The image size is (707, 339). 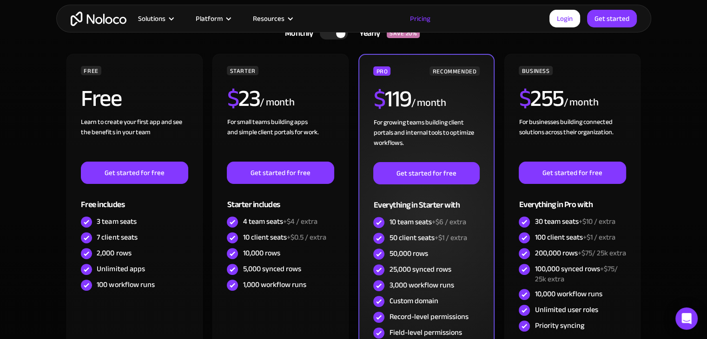 What do you see at coordinates (580, 253) in the screenshot?
I see `div: 200,000 rows` at bounding box center [580, 253].